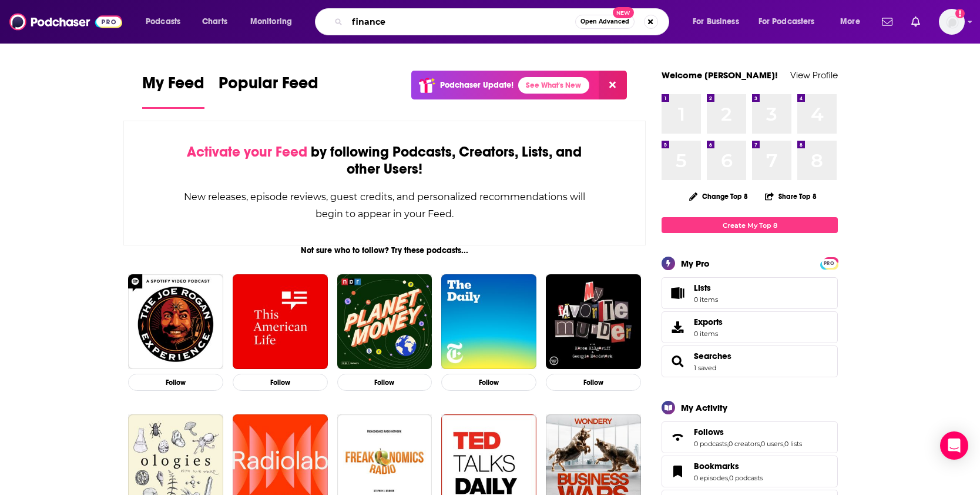 This screenshot has height=495, width=980. I want to click on span: Charts, so click(215, 21).